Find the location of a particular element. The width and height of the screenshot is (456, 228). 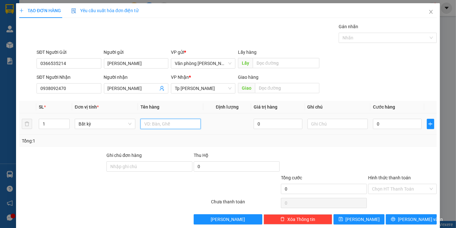

span: Văn phòng Phan Thiết is located at coordinates (203, 63).